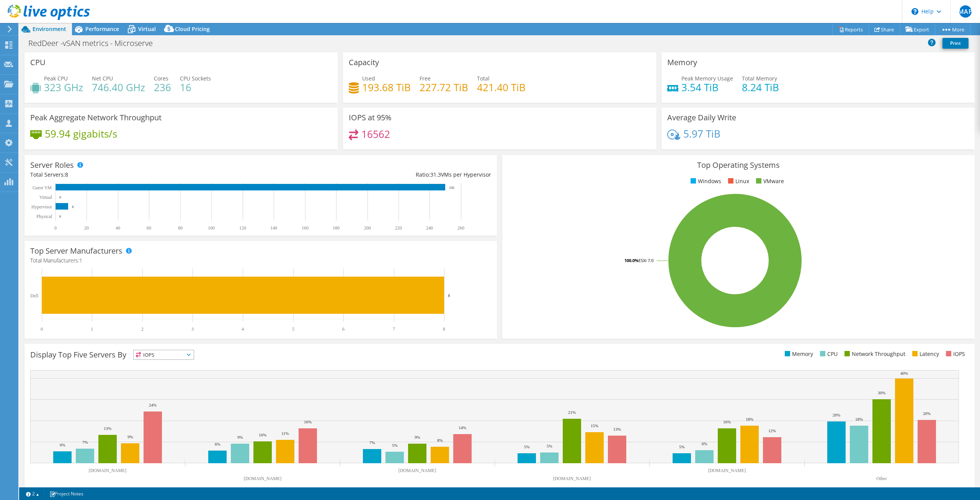 The image size is (980, 500). What do you see at coordinates (682, 62) in the screenshot?
I see `h3: Memory` at bounding box center [682, 62].